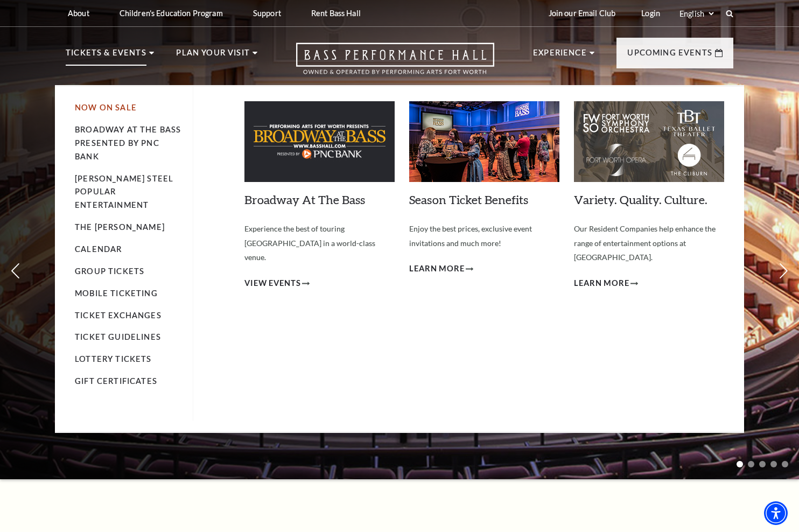 The height and width of the screenshot is (532, 799). Describe the element at coordinates (320, 141) in the screenshot. I see `img: Broadway At The Bass` at that location.